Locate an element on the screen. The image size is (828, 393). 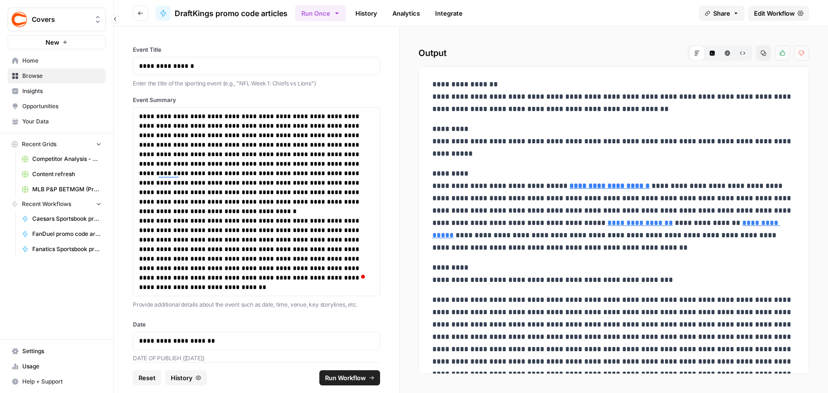
a: Content refresh is located at coordinates (62, 174).